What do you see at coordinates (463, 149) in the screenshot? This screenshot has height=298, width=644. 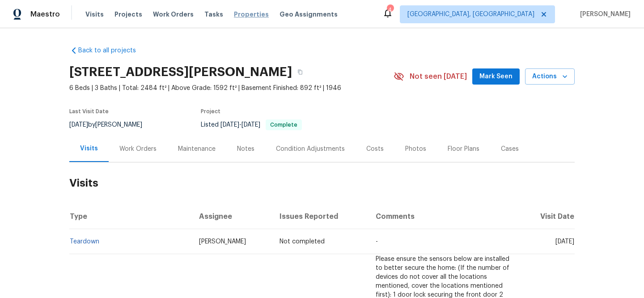 I see `div: Floor Plans` at bounding box center [463, 149].